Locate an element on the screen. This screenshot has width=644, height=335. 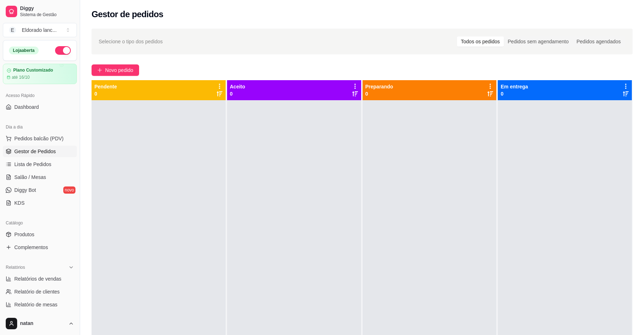
span: Selecione o tipo dos pedidos is located at coordinates (130, 42).